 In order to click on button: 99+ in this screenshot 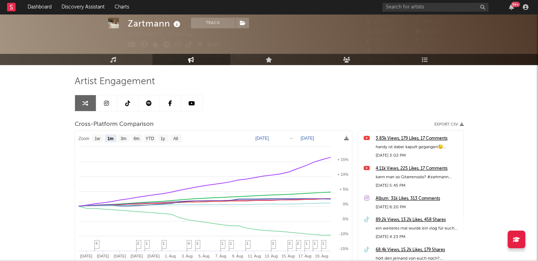, I will do `click(512, 7)`.